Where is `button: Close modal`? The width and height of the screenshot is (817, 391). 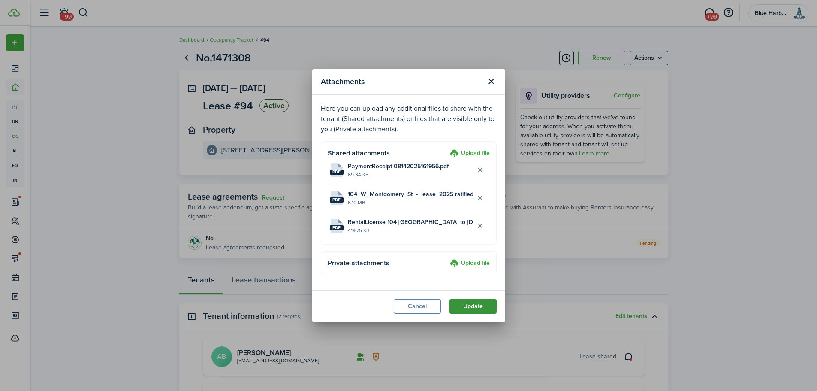 button: Close modal is located at coordinates (492, 82).